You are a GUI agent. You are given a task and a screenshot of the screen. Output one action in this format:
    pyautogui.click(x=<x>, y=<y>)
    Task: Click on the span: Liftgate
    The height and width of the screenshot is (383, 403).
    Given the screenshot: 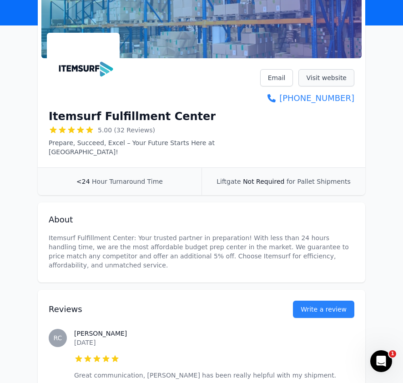 What is the action you would take?
    pyautogui.click(x=228, y=182)
    